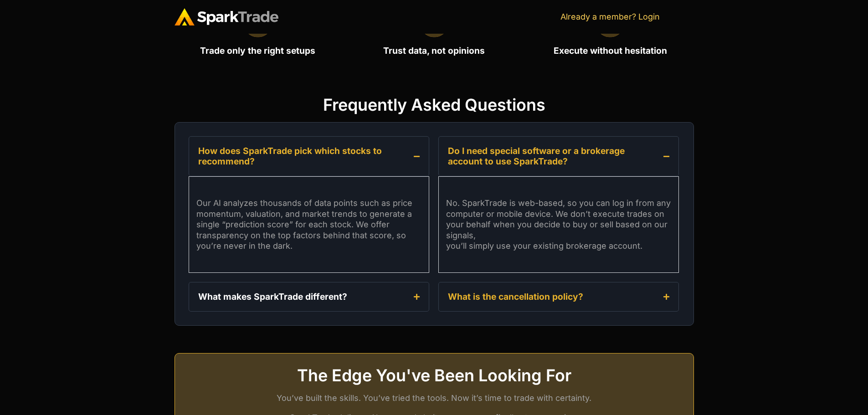  What do you see at coordinates (273, 296) in the screenshot?
I see `div: What makes SparkTrade different?` at bounding box center [273, 296].